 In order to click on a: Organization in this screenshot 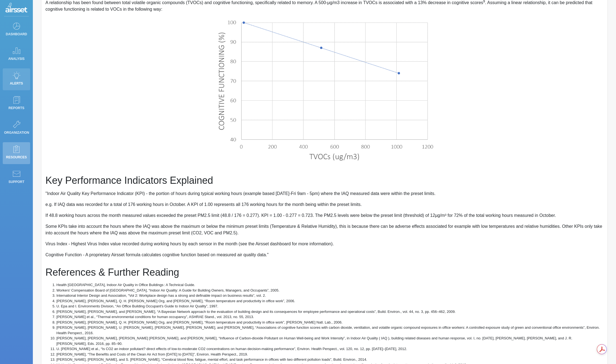, I will do `click(16, 129)`.